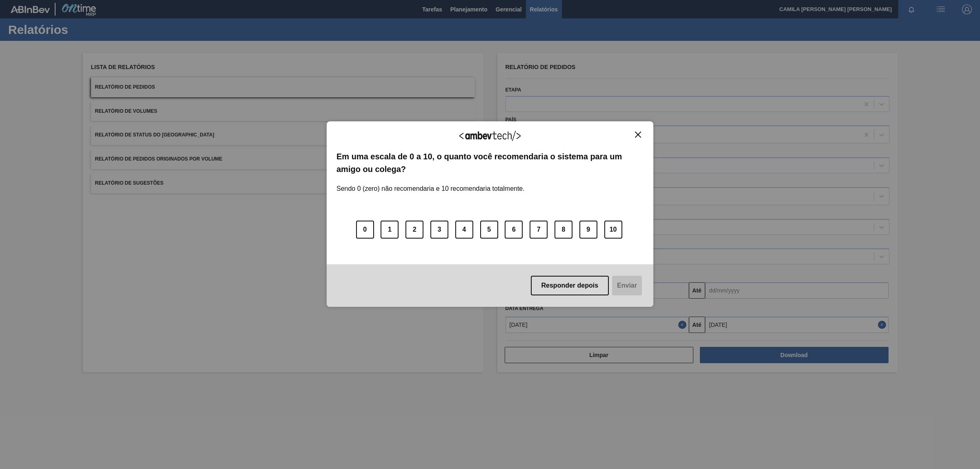 Image resolution: width=980 pixels, height=469 pixels. Describe the element at coordinates (638, 134) in the screenshot. I see `img: Close` at that location.